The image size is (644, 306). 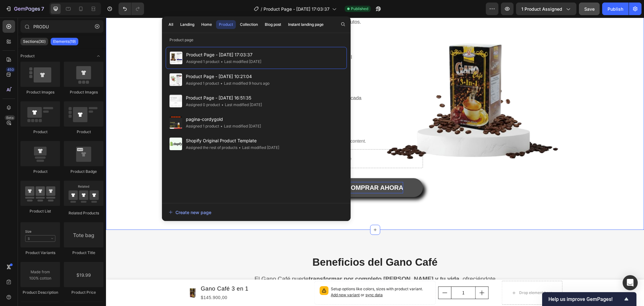 I want to click on div: Last modified 9 hours ago, so click(x=244, y=84).